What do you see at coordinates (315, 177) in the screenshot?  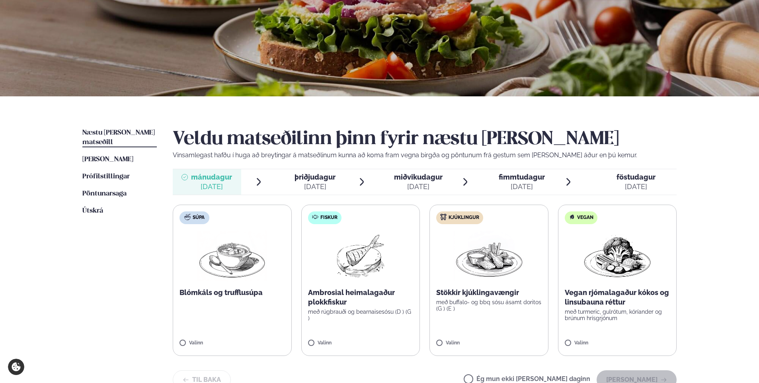 I see `span: þriðjudagur` at bounding box center [315, 177].